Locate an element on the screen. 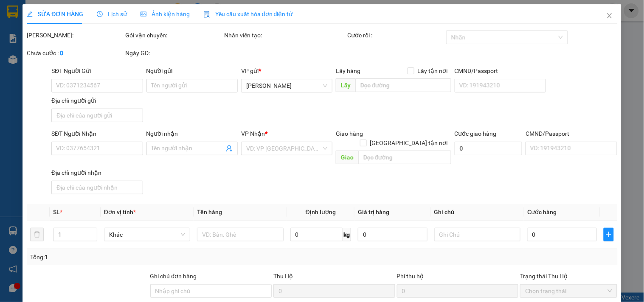  input: Cước giao hàng is located at coordinates (489, 148).